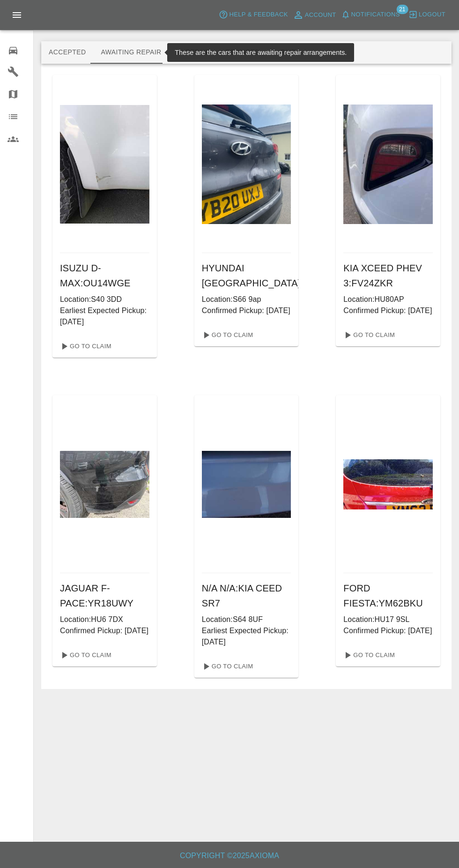 Image resolution: width=459 pixels, height=868 pixels. Describe the element at coordinates (131, 53) in the screenshot. I see `button: Awaiting Repair` at that location.